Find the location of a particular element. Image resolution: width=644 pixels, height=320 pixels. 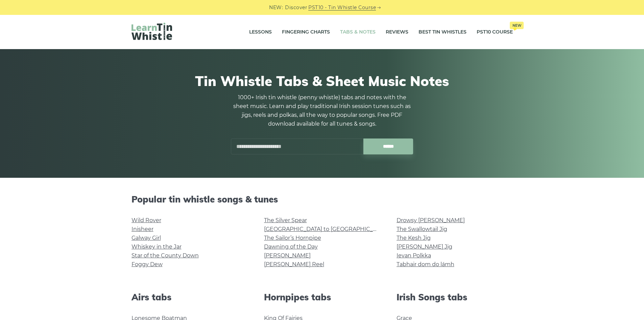

a: Dawning of the Day is located at coordinates (291, 246).